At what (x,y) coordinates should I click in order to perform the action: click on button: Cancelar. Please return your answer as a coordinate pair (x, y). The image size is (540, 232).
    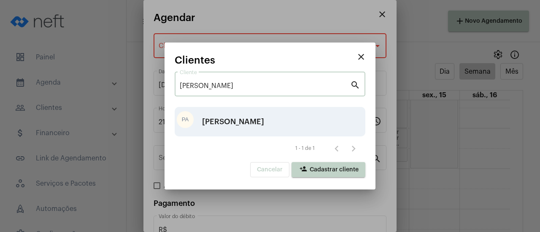
    Looking at the image, I should click on (269, 170).